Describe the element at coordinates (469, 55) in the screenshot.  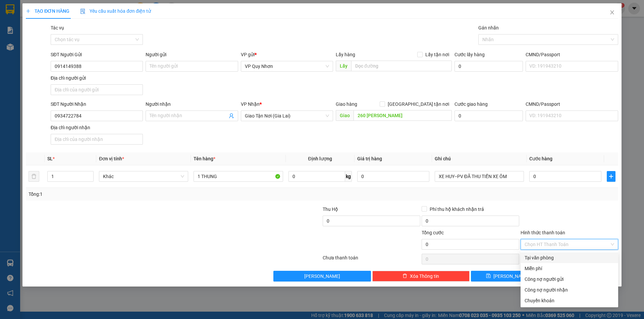
I see `label: Cước lấy hàng` at that location.